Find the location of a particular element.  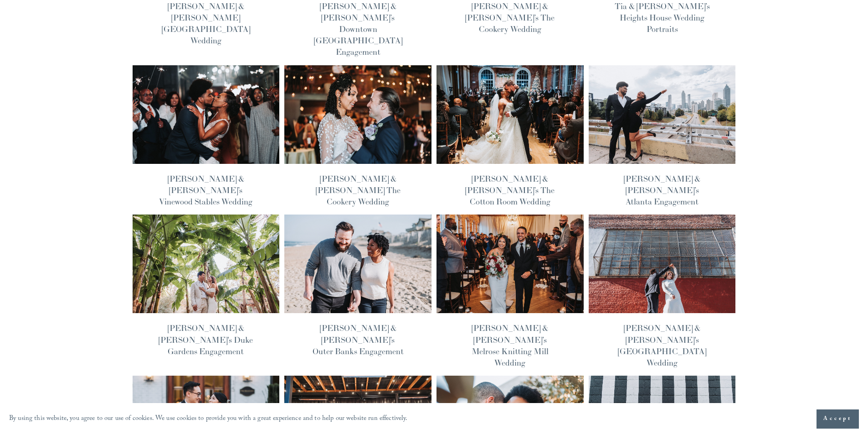

img: Bethany &amp; Alexander’s The Cookery Wedding is located at coordinates (358, 114).